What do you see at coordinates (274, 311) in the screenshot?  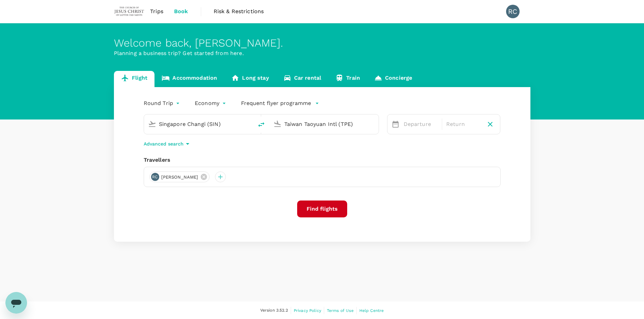 I see `span: Version 3.52.2` at bounding box center [274, 311].